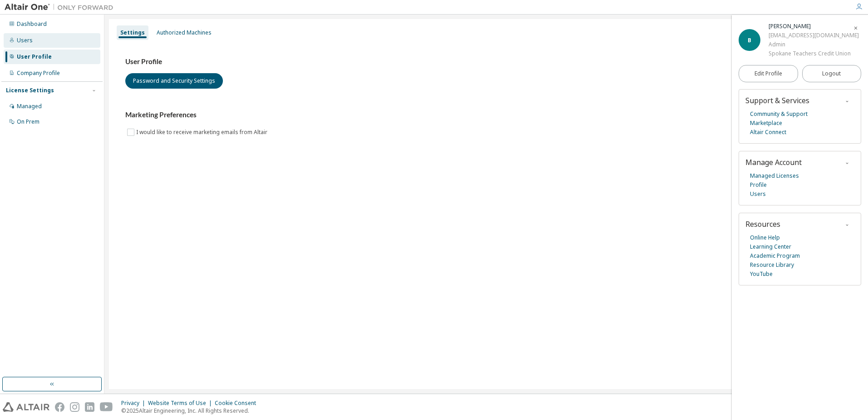 The width and height of the screenshot is (868, 420). I want to click on a: Online Help, so click(765, 237).